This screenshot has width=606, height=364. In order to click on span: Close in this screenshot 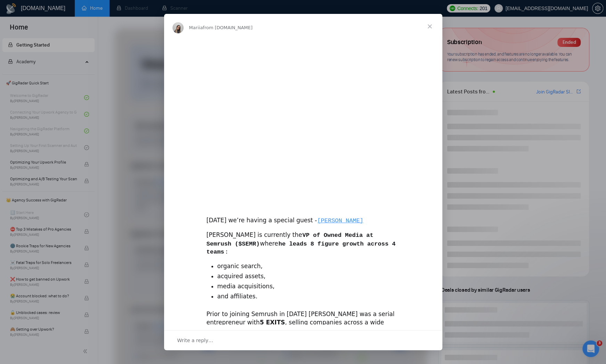, I will do `click(430, 26)`.